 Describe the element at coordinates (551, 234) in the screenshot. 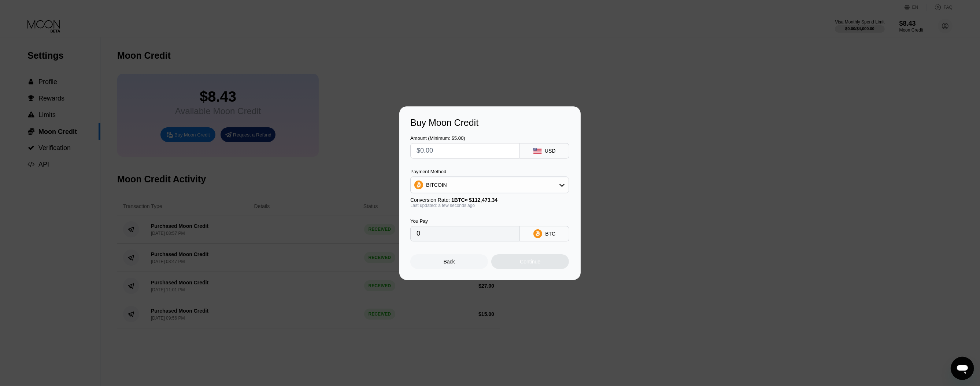

I see `div: BTC` at that location.